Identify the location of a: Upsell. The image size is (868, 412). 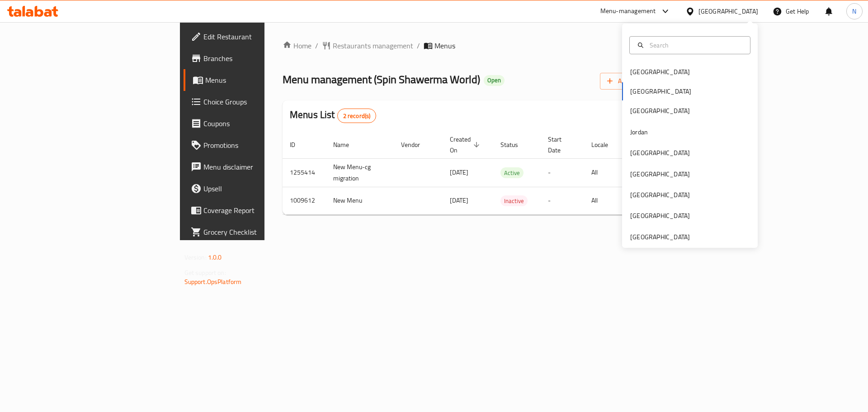
(254, 189).